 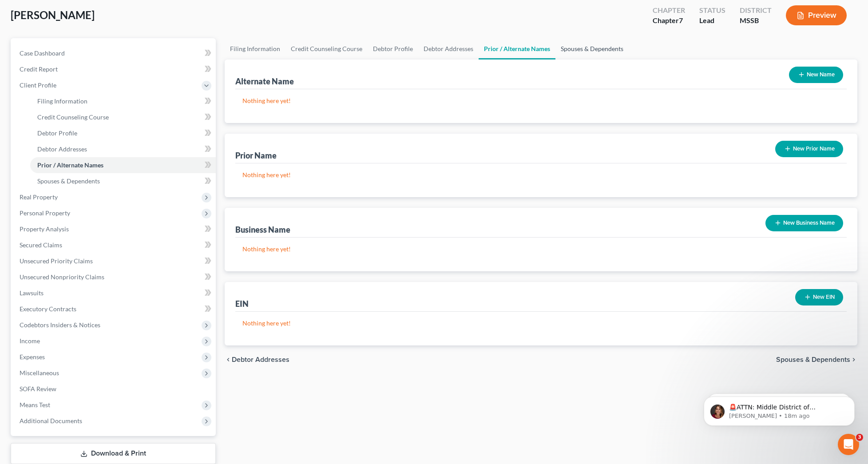 I want to click on span: Miscellaneous, so click(x=39, y=373).